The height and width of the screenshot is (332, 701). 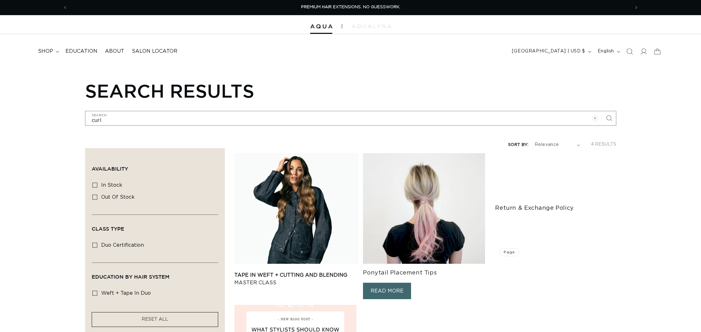 What do you see at coordinates (126, 294) in the screenshot?
I see `span: Weft + Tape in Duo` at bounding box center [126, 294].